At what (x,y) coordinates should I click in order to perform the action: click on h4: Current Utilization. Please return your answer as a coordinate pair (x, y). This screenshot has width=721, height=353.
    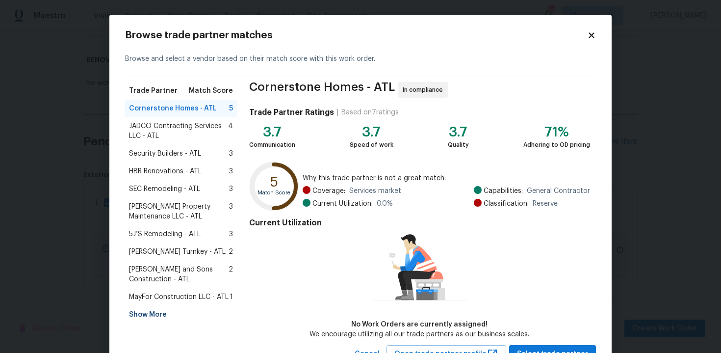
    Looking at the image, I should click on (420, 223).